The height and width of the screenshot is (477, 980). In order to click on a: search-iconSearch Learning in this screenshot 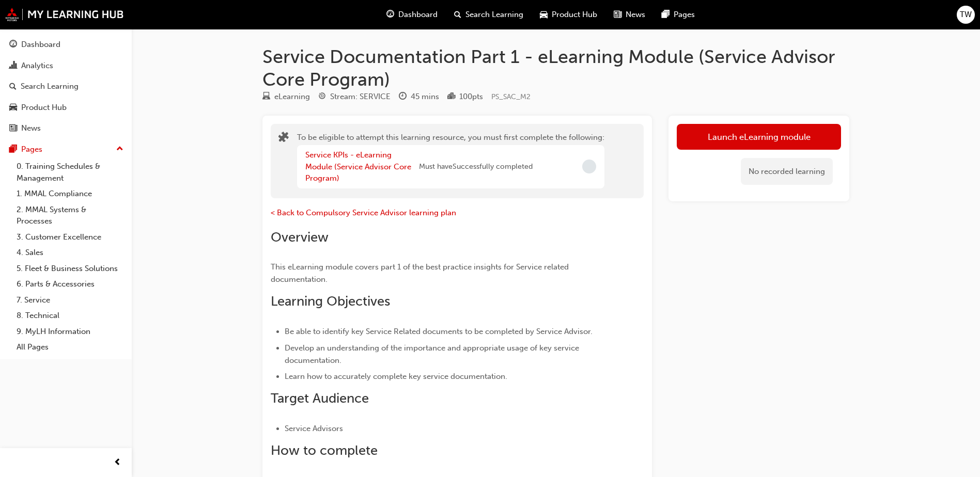, I will do `click(488, 14)`.